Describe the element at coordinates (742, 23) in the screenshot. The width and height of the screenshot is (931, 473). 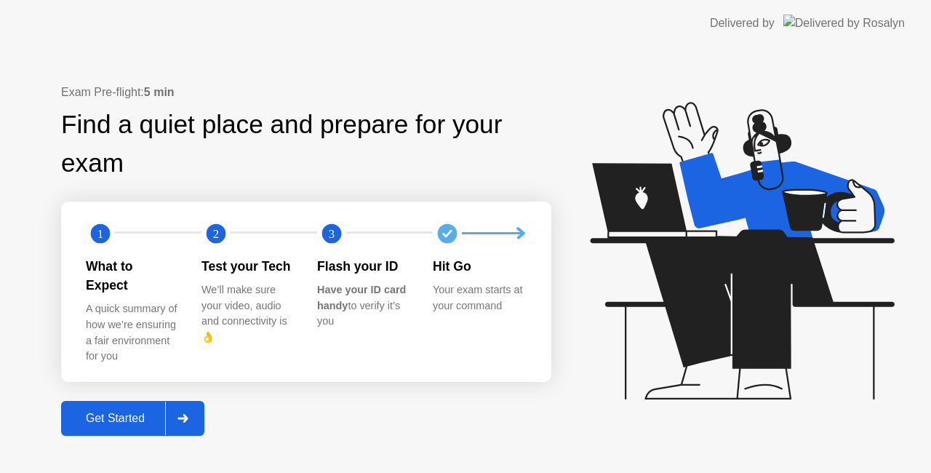
I see `div: Delivered by` at that location.